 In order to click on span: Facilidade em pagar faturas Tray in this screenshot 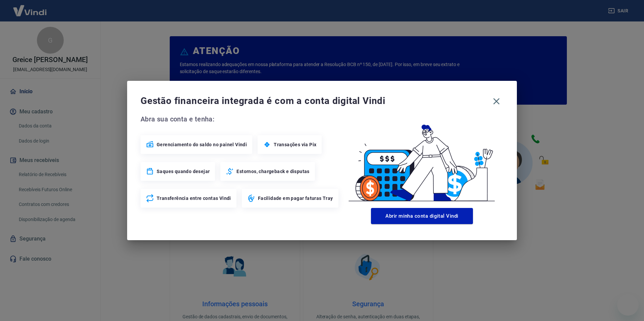, I will do `click(295, 199)`.